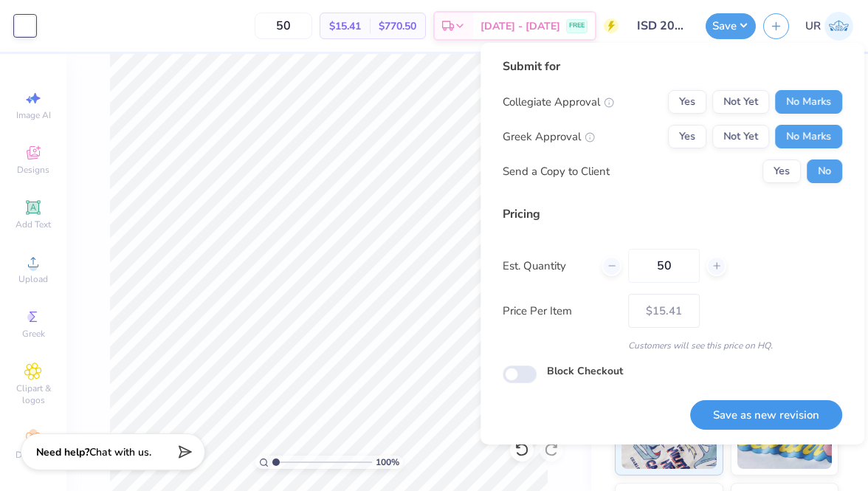  Describe the element at coordinates (672, 214) in the screenshot. I see `div: Pricing` at that location.